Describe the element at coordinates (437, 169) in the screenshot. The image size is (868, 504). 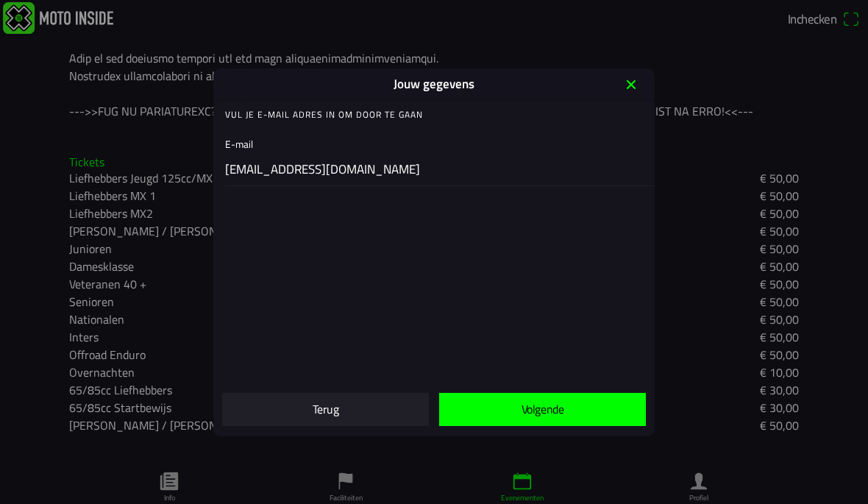
I see `input: E-mail` at that location.